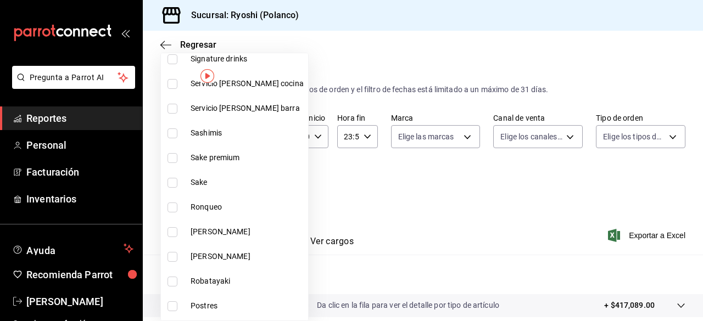  I want to click on span: Ronqueo, so click(247, 207).